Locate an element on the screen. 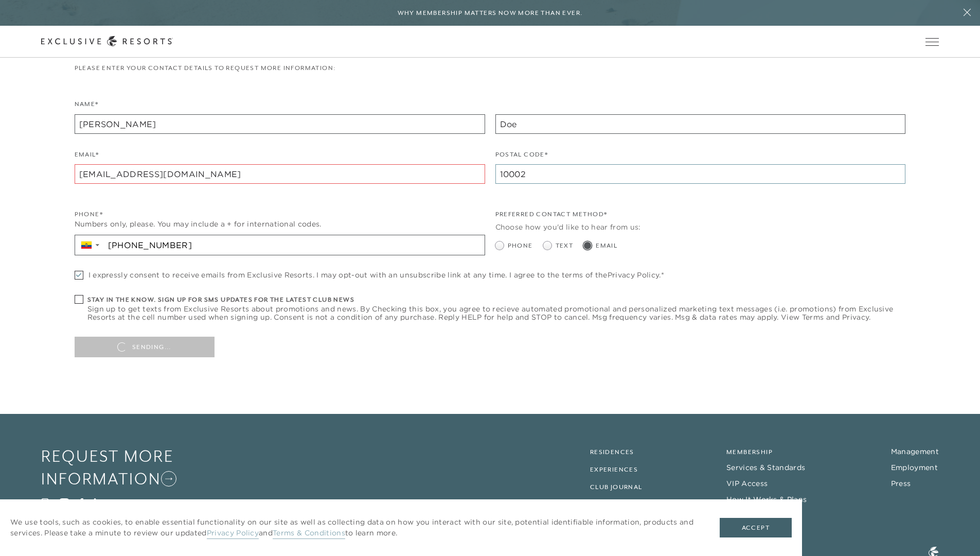  label: Postal Code* is located at coordinates (522, 157).